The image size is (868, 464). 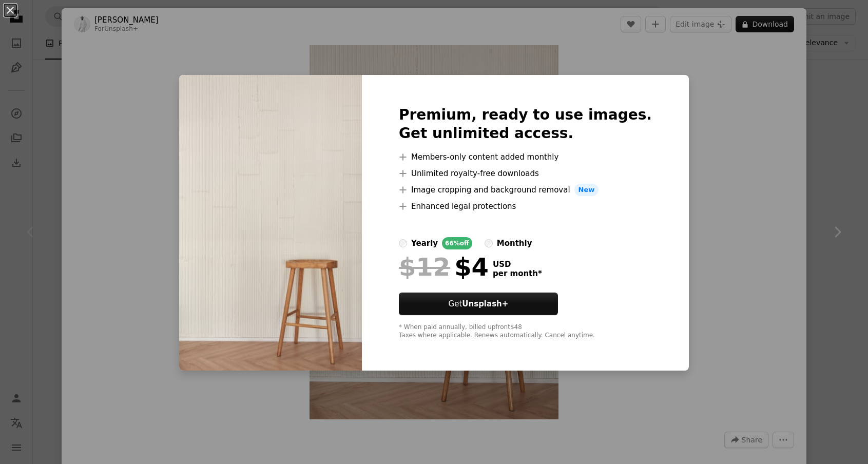 What do you see at coordinates (489, 243) in the screenshot?
I see `input: monthly` at bounding box center [489, 243].